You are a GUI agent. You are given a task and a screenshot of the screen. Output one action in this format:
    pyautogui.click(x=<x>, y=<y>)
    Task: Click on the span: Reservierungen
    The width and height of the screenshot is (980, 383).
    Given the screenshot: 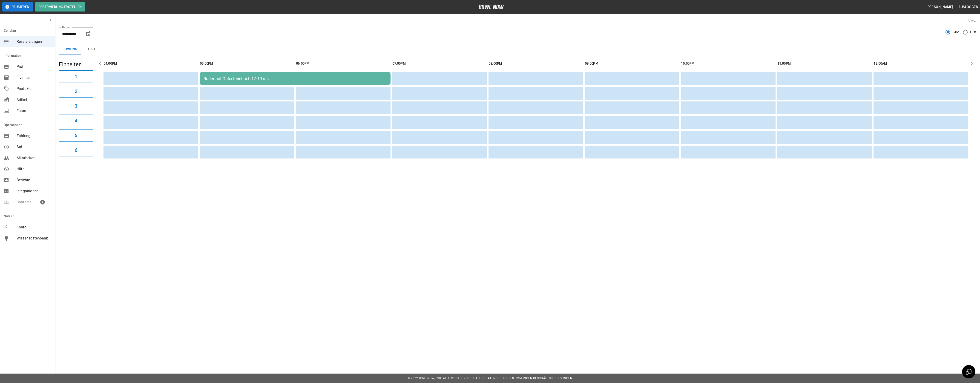 What is the action you would take?
    pyautogui.click(x=34, y=41)
    